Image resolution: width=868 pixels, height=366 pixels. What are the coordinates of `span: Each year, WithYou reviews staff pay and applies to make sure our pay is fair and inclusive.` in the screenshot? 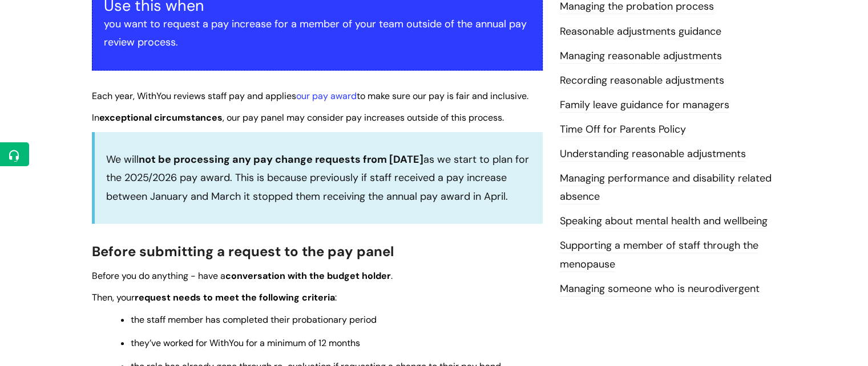 It's located at (309, 95).